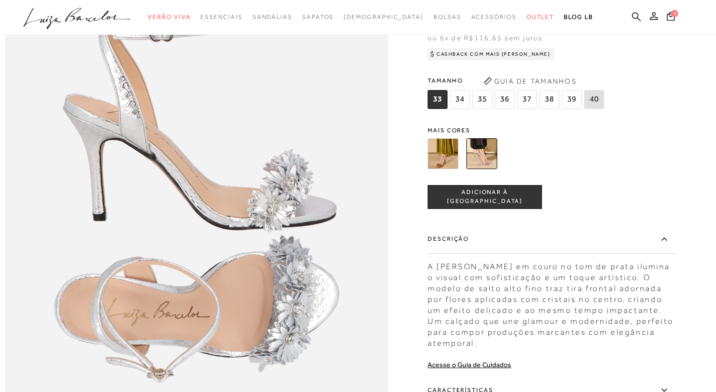 Image resolution: width=716 pixels, height=392 pixels. Describe the element at coordinates (221, 17) in the screenshot. I see `span: Essenciais` at that location.